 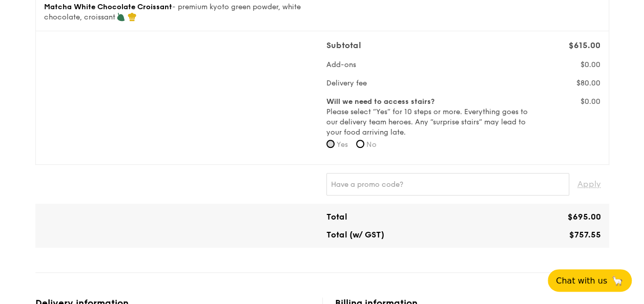 I want to click on img: icon-chef-hat.a58ddaea.svg, so click(x=132, y=17).